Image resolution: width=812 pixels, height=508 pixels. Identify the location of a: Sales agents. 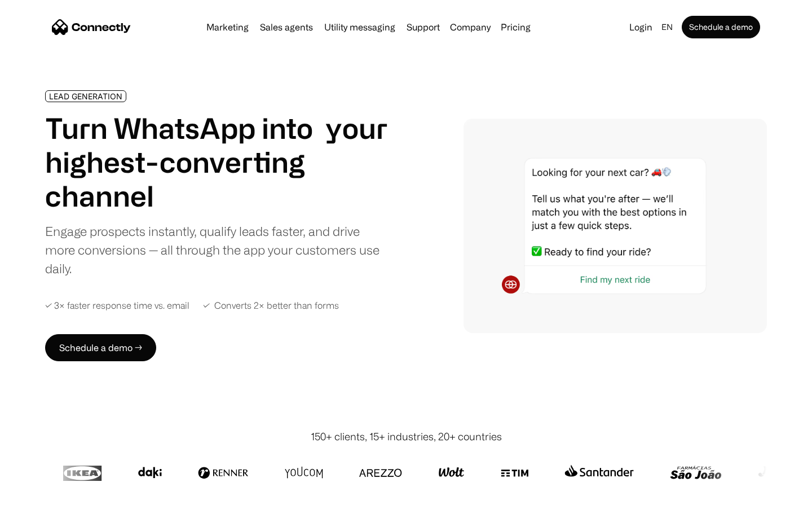
(287, 27).